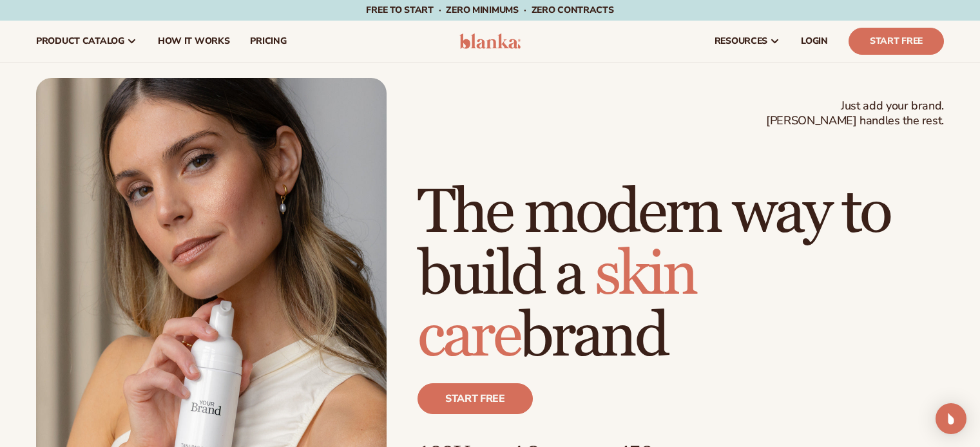 This screenshot has height=447, width=980. What do you see at coordinates (490, 42) in the screenshot?
I see `img: logo` at bounding box center [490, 42].